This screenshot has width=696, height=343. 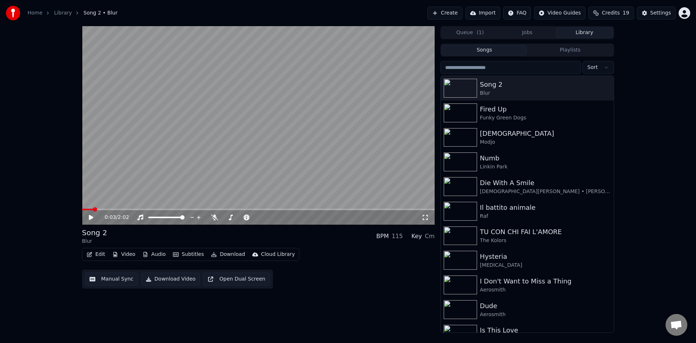 I want to click on div: Is This Love, so click(x=546, y=330).